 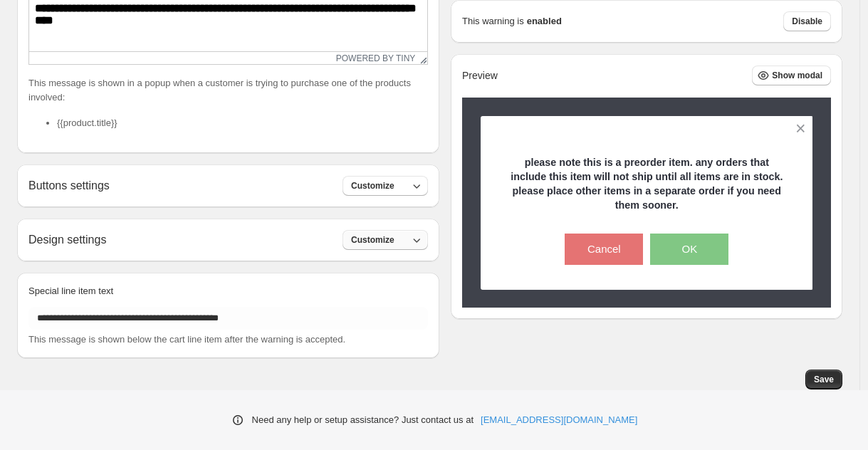 What do you see at coordinates (797, 76) in the screenshot?
I see `span: Show modal` at bounding box center [797, 76].